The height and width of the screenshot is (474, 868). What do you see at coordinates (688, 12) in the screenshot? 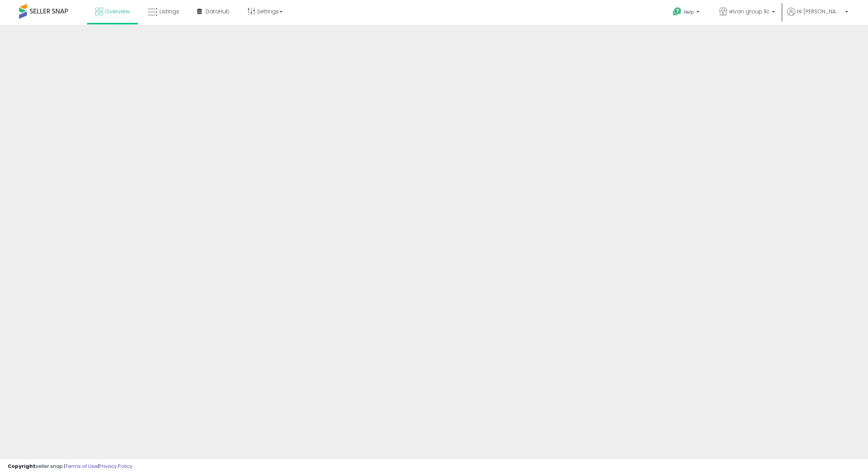
I see `span: Help` at bounding box center [688, 12].